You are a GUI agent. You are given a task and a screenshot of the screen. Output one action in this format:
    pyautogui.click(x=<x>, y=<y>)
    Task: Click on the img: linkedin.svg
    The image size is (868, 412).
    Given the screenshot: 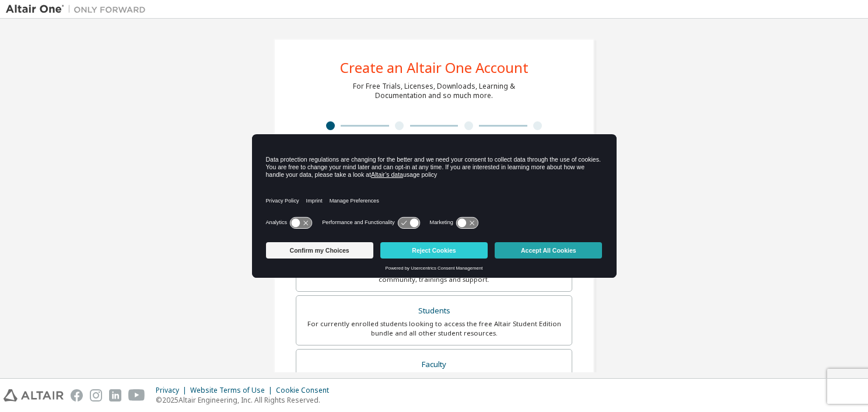 What is the action you would take?
    pyautogui.click(x=115, y=395)
    